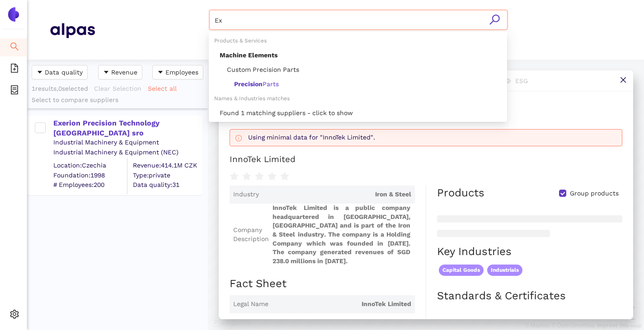 This screenshot has width=644, height=330. What do you see at coordinates (508, 81) in the screenshot?
I see `span: eye` at bounding box center [508, 81].